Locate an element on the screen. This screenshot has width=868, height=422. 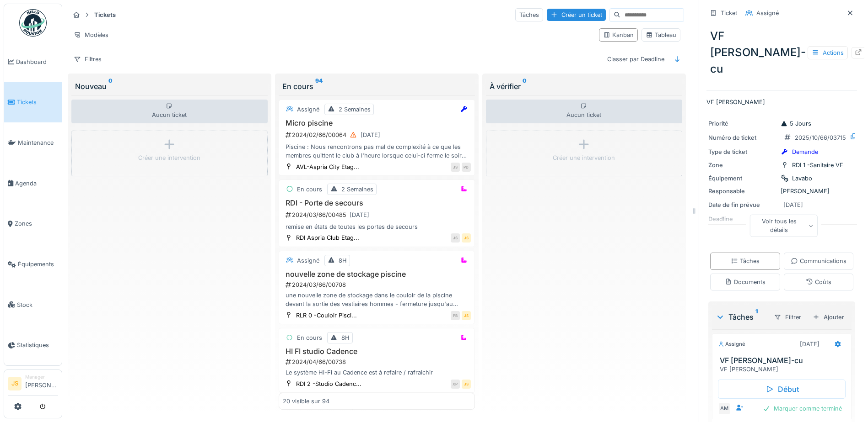
a: Statistiques is located at coordinates (33, 345).